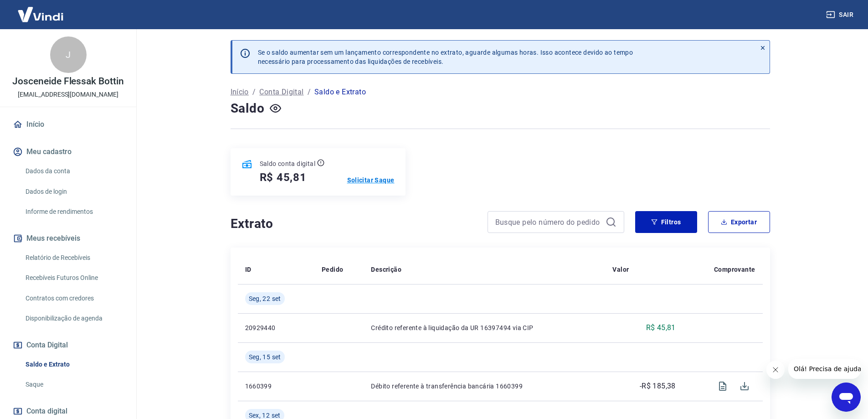 Image resolution: width=868 pixels, height=419 pixels. Describe the element at coordinates (281, 92) in the screenshot. I see `p: Conta Digital` at that location.